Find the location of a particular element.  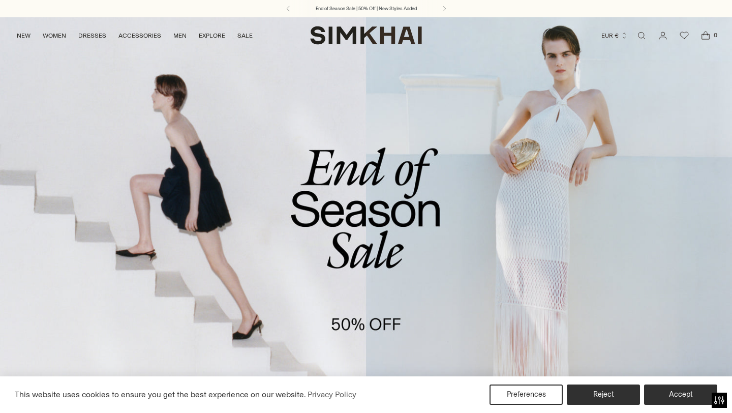

a: Go to the account page is located at coordinates (663, 36).